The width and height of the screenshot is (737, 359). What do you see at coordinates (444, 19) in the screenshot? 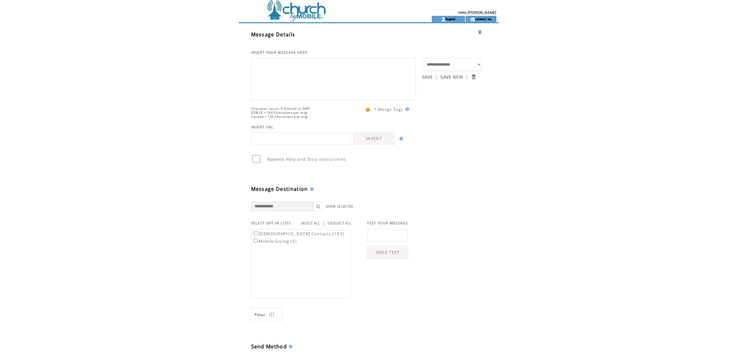
I see `img: account_icon.gif` at bounding box center [444, 19].